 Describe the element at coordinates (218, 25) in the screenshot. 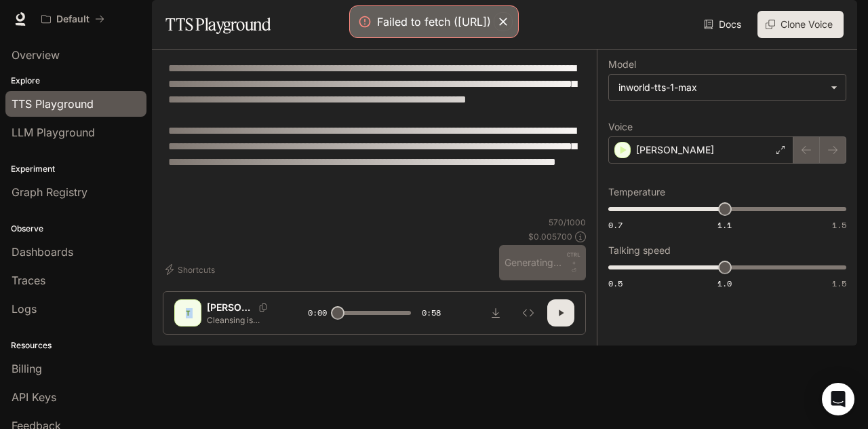

I see `h1: TTS Playground` at that location.